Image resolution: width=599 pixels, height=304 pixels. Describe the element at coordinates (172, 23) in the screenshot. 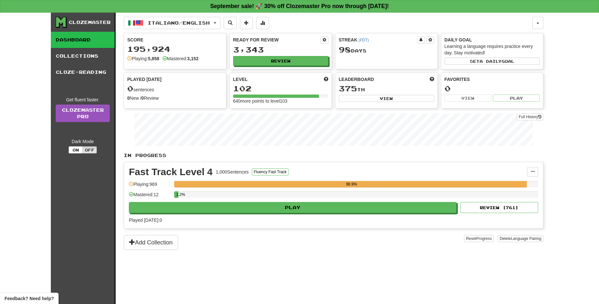

I see `button: Italiano/English` at that location.